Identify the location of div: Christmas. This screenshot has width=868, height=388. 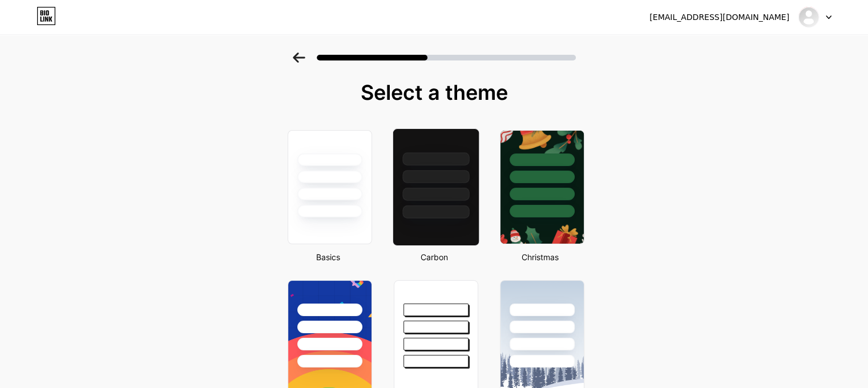
(540, 257).